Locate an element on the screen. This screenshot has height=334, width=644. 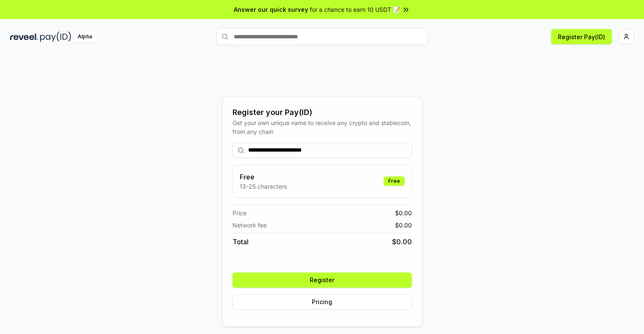
span: Answer our quick survey is located at coordinates (271, 9).